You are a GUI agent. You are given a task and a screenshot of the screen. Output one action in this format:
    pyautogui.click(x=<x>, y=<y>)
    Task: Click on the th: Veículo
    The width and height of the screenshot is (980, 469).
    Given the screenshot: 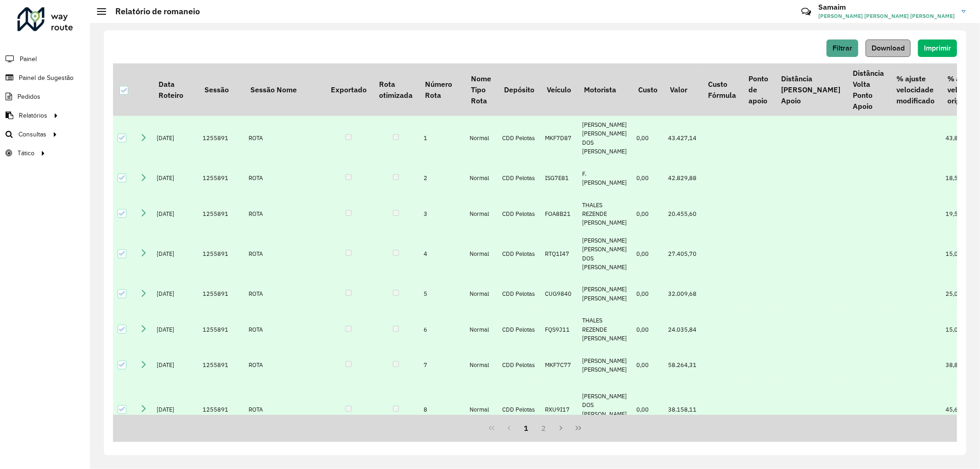 What is the action you would take?
    pyautogui.click(x=559, y=89)
    